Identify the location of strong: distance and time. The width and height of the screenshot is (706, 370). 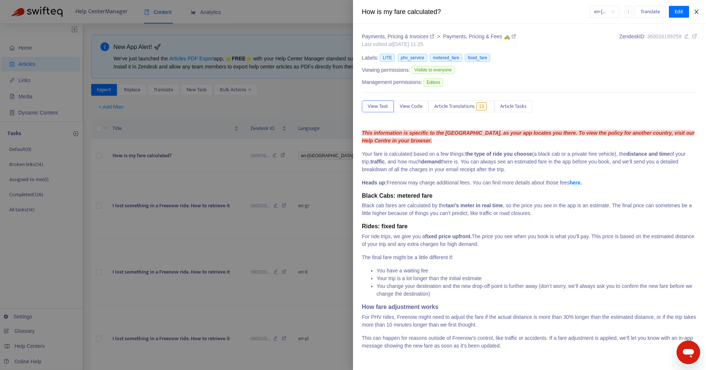
(648, 154).